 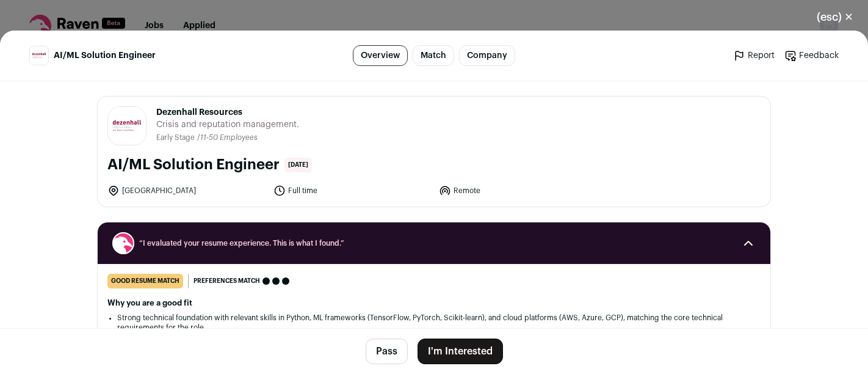 I want to click on span: Crisis and reputation management., so click(x=228, y=124).